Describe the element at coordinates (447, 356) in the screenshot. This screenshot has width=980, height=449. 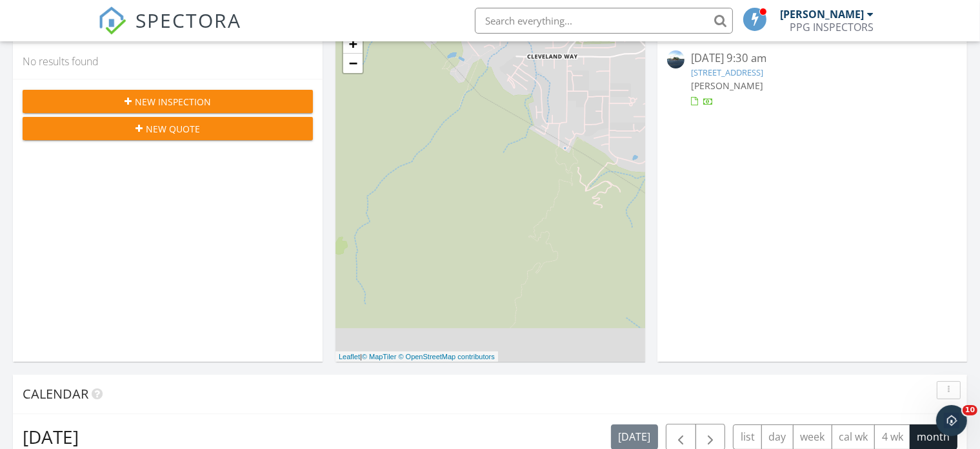
I see `a: © OpenStreetMap contributors` at that location.